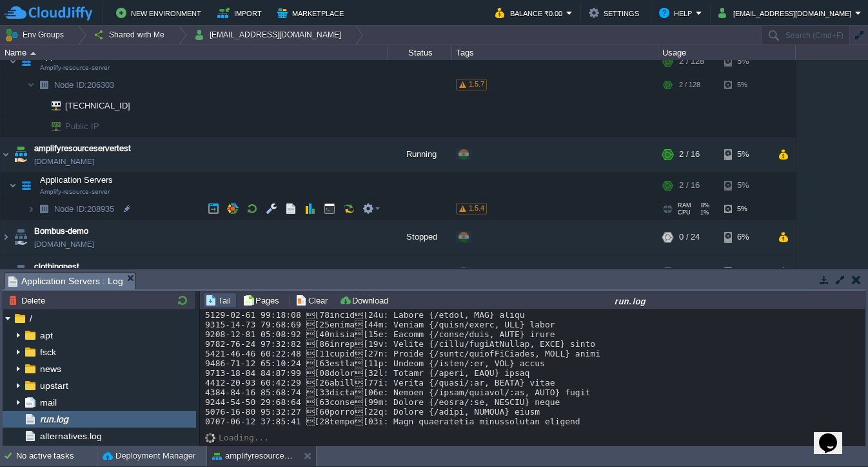 The width and height of the screenshot is (868, 467). Describe the element at coordinates (244, 437) in the screenshot. I see `div: Loading...` at that location.